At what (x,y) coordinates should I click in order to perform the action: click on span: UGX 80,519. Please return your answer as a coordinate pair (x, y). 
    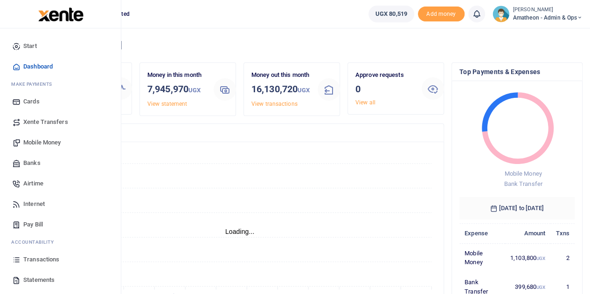
    Looking at the image, I should click on (391, 14).